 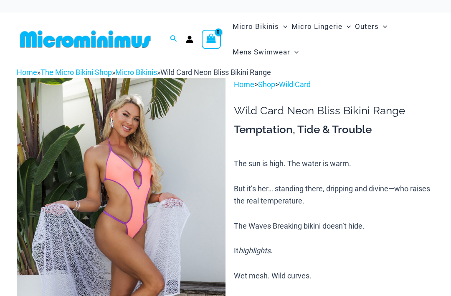 What do you see at coordinates (295, 84) in the screenshot?
I see `a: Wild Card` at bounding box center [295, 84].